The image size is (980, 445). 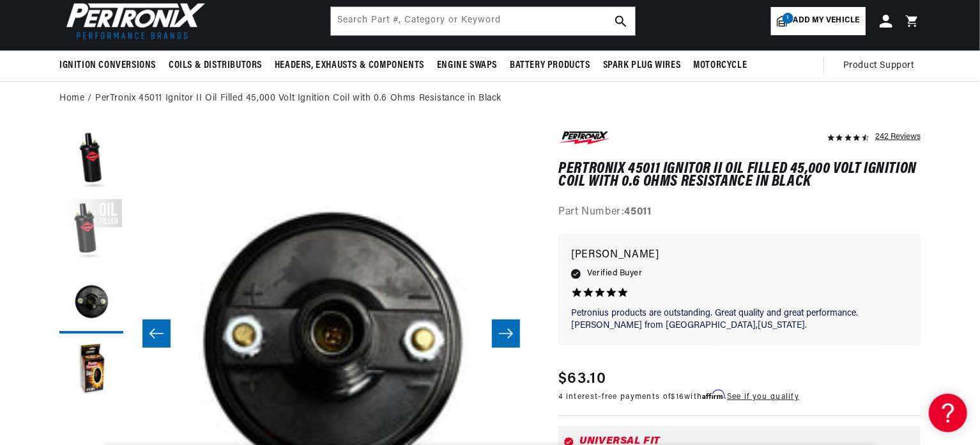 What do you see at coordinates (483, 21) in the screenshot?
I see `input: Search Part #, Category or Keyword` at bounding box center [483, 21].